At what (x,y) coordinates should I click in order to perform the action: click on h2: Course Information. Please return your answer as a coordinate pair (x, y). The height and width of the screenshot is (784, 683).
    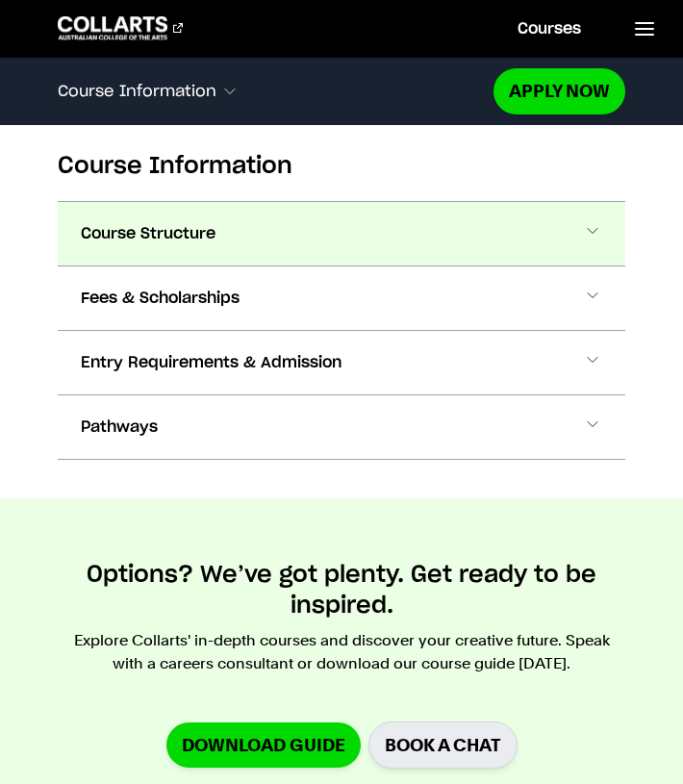
    Looking at the image, I should click on (341, 167).